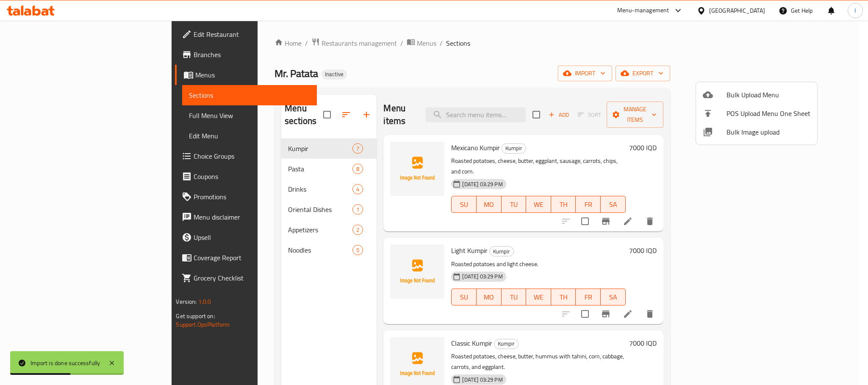 The height and width of the screenshot is (385, 868). What do you see at coordinates (757, 113) in the screenshot?
I see `li: POS Upload Menu One Sheet` at bounding box center [757, 113].